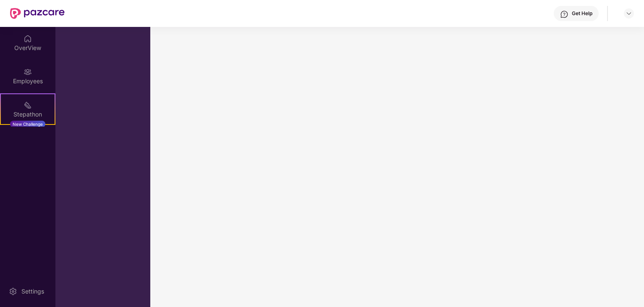 This screenshot has width=644, height=307. Describe the element at coordinates (28, 124) in the screenshot. I see `div: New Challenge` at that location.